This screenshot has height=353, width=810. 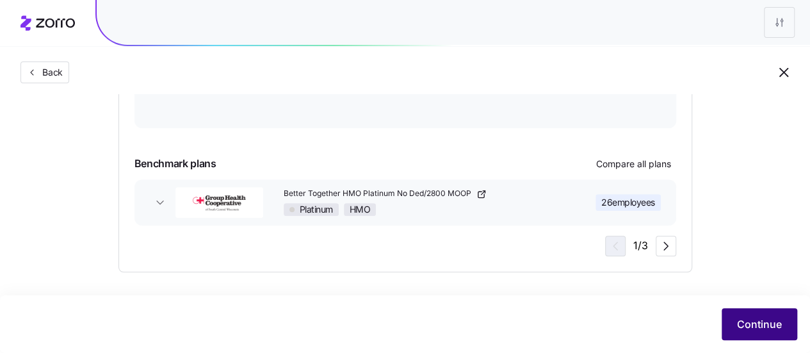 What do you see at coordinates (759, 324) in the screenshot?
I see `span: Continue` at bounding box center [759, 324].